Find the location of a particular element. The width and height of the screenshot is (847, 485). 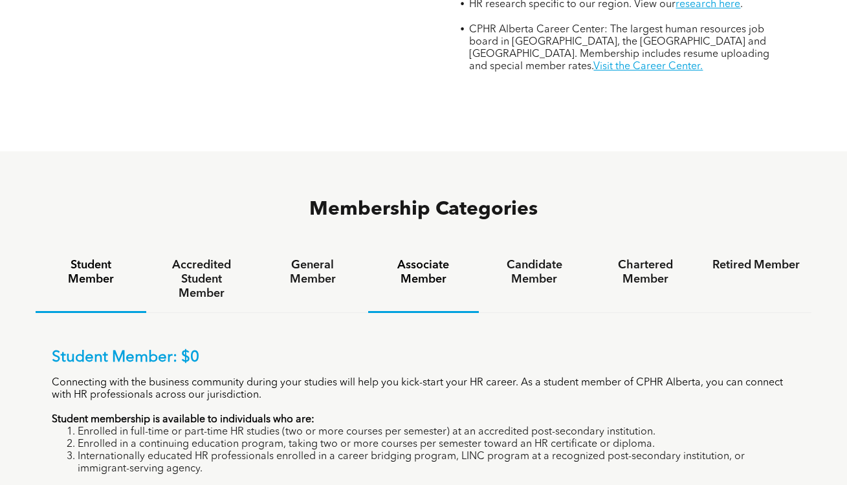

h4: General Member is located at coordinates (312, 272).